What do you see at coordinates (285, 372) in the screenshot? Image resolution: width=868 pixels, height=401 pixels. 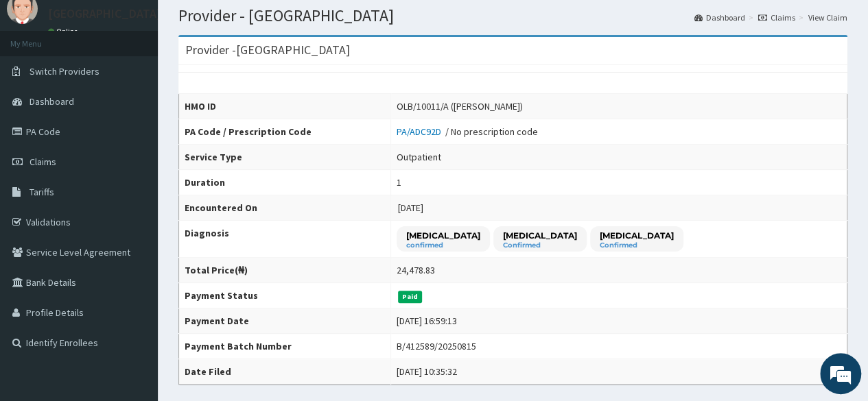 I see `th: Date Filed` at bounding box center [285, 372].